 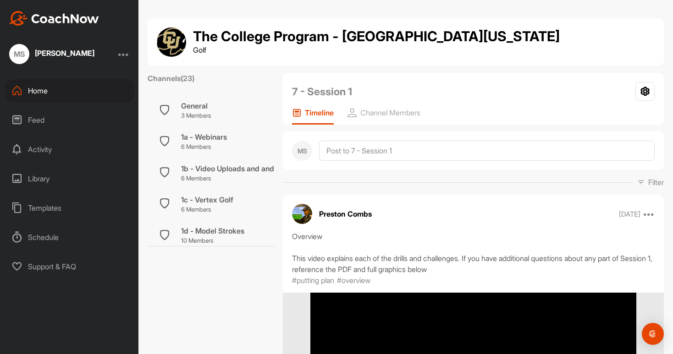 I want to click on div: Schedule, so click(x=70, y=237).